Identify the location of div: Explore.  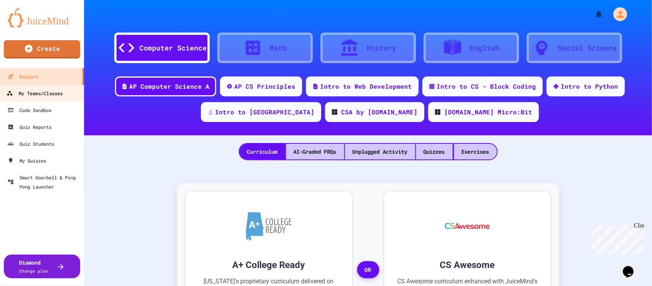
(23, 76).